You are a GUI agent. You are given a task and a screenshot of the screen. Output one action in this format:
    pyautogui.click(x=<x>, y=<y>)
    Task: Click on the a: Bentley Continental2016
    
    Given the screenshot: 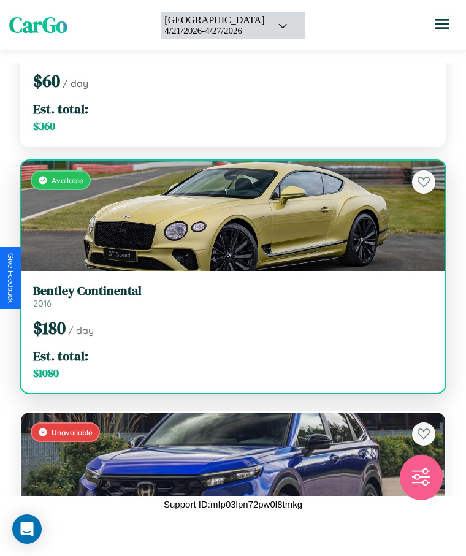 What is the action you would take?
    pyautogui.click(x=233, y=296)
    